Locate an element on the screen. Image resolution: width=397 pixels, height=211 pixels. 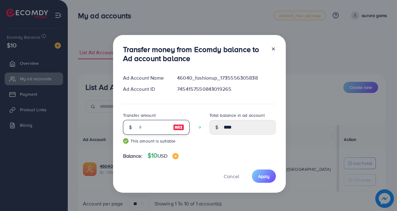
small: This amount is suitable is located at coordinates (156, 141).